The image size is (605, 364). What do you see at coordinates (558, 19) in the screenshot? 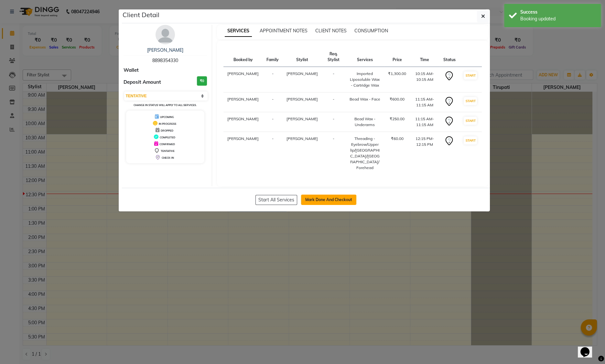
I see `div: Booking updated` at bounding box center [558, 19].